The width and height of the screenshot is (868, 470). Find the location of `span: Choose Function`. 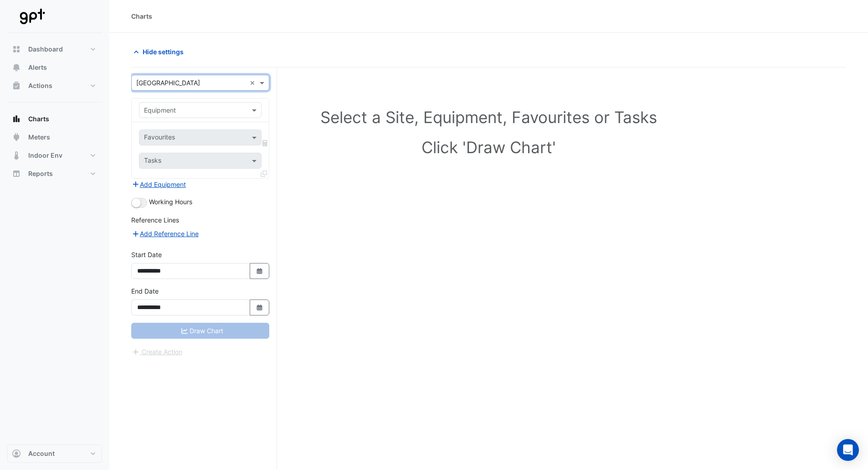

span: Choose Function is located at coordinates (265, 142).